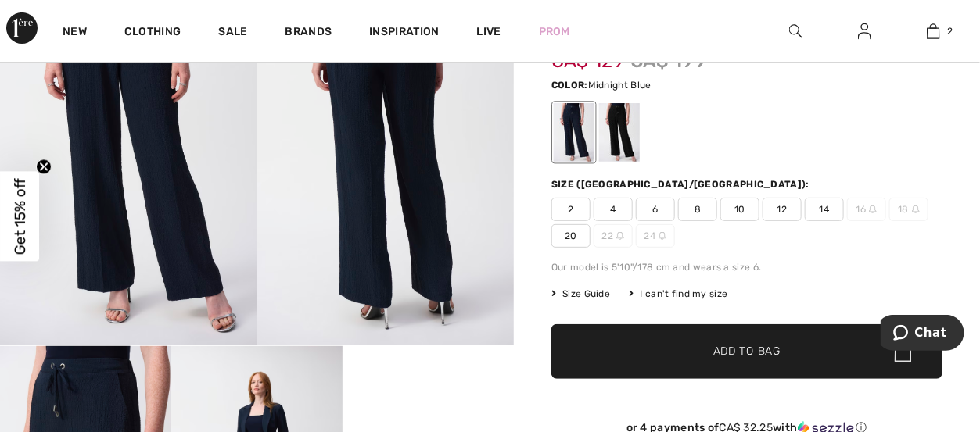  Describe the element at coordinates (309, 33) in the screenshot. I see `a: Brands` at that location.